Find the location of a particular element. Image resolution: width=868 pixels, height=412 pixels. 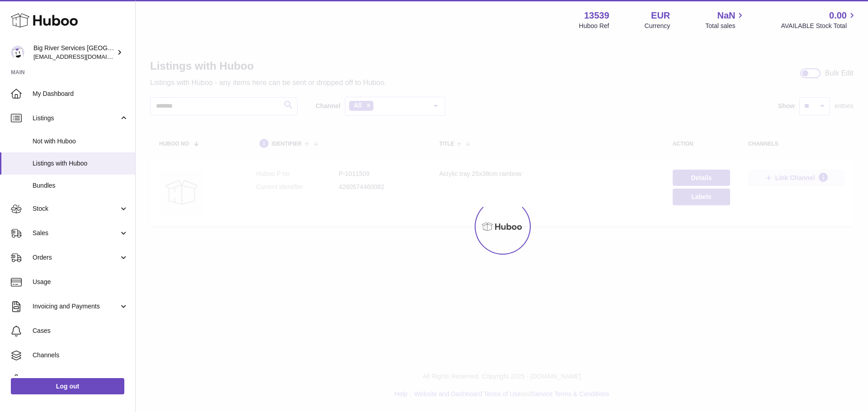

span: NaN is located at coordinates (726, 16).